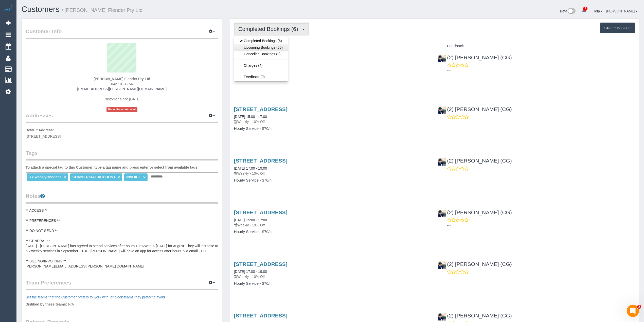 This screenshot has height=322, width=644. I want to click on legend: Tags, so click(122, 154).